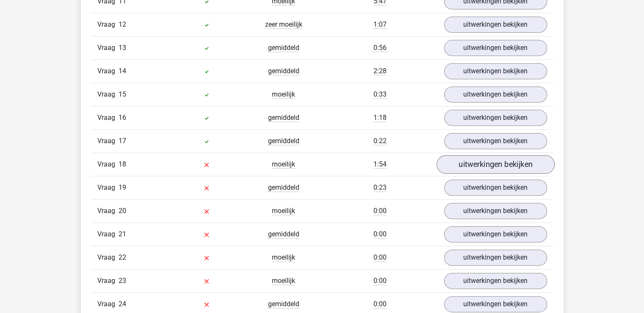 This screenshot has width=644, height=313. Describe the element at coordinates (380, 24) in the screenshot. I see `span: 1:07` at that location.